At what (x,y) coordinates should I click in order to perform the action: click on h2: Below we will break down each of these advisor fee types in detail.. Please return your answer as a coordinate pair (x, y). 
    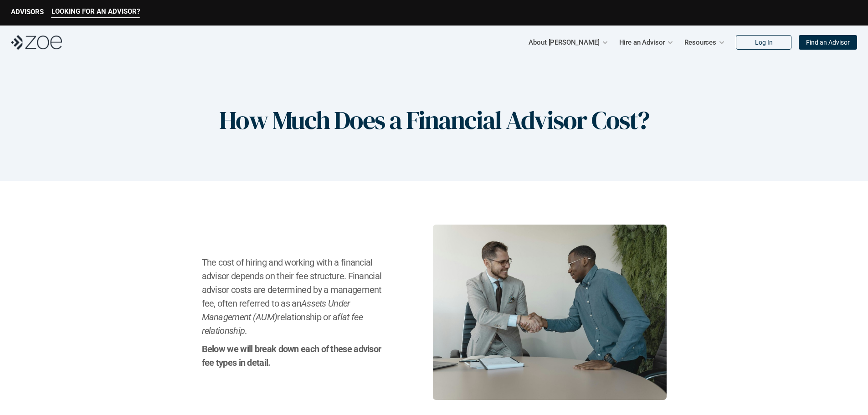
    Looking at the image, I should click on (294, 355).